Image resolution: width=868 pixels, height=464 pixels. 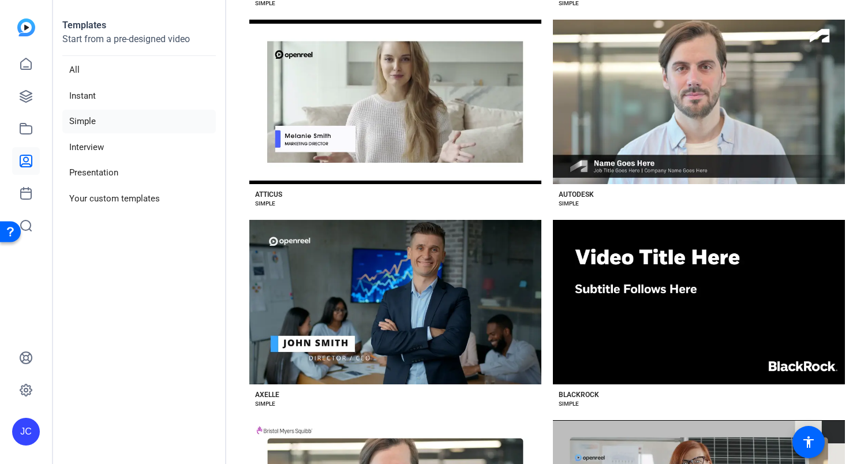 I want to click on li: Interview, so click(x=139, y=147).